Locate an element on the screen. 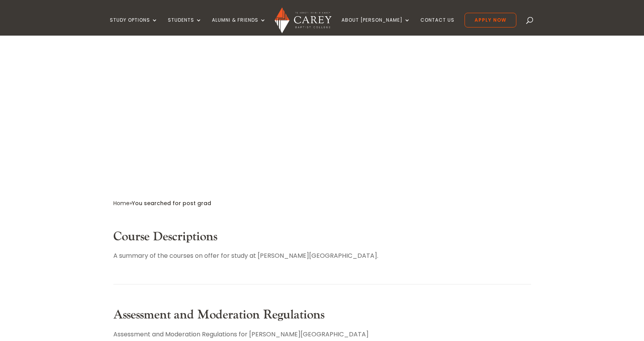  span: You searched for post grad is located at coordinates (171, 203).